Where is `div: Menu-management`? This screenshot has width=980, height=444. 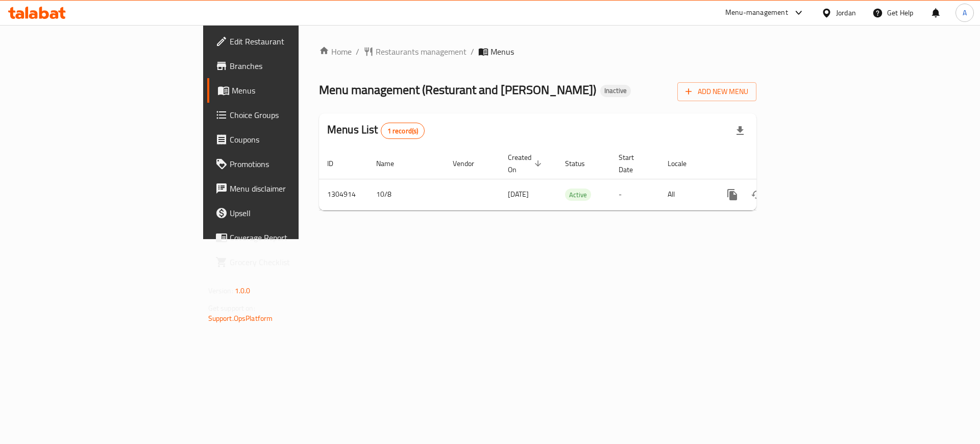
div: Menu-management is located at coordinates (756, 12).